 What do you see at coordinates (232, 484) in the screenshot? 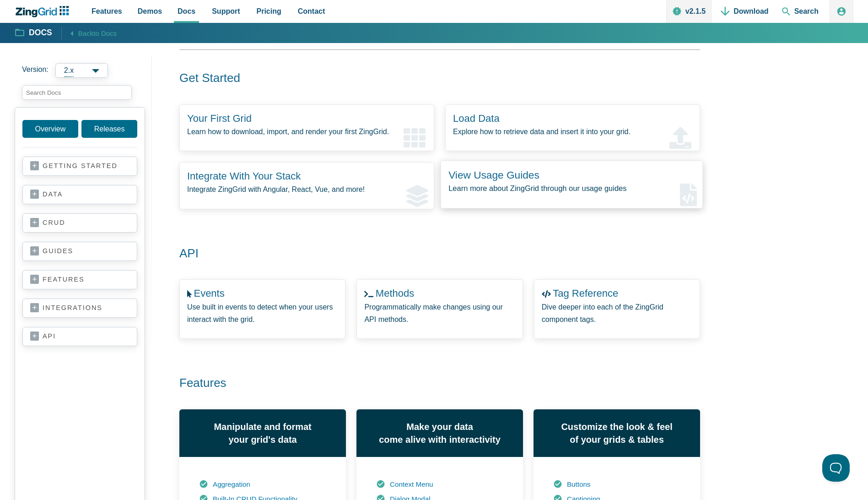
I see `a: Aggregation` at bounding box center [232, 484].